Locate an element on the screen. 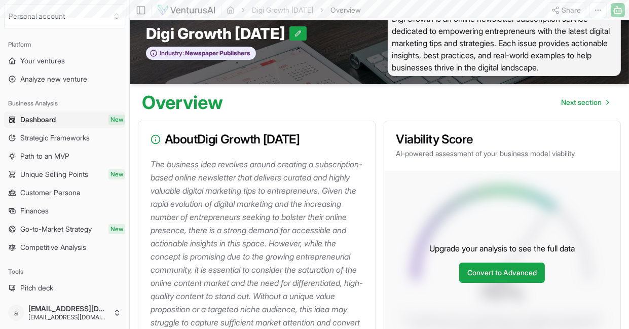  span: Industry: is located at coordinates (172, 53).